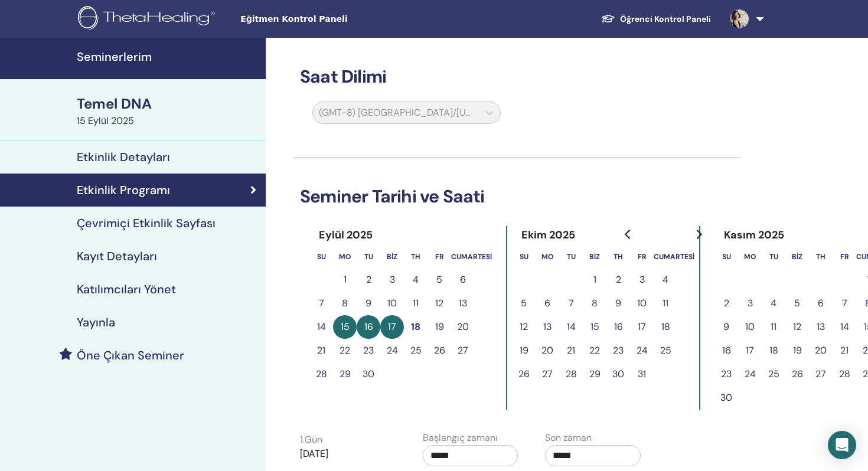 The height and width of the screenshot is (471, 868). Describe the element at coordinates (345, 235) in the screenshot. I see `font: Eylül 2025` at that location.